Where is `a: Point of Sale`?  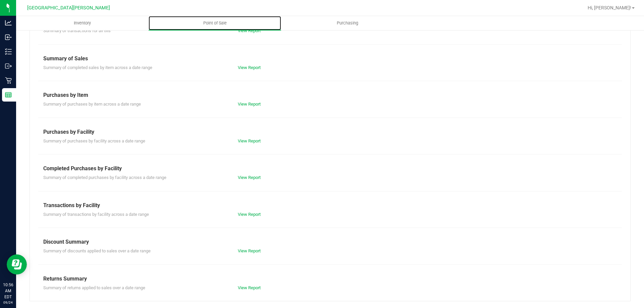 a: Point of Sale is located at coordinates (215, 23).